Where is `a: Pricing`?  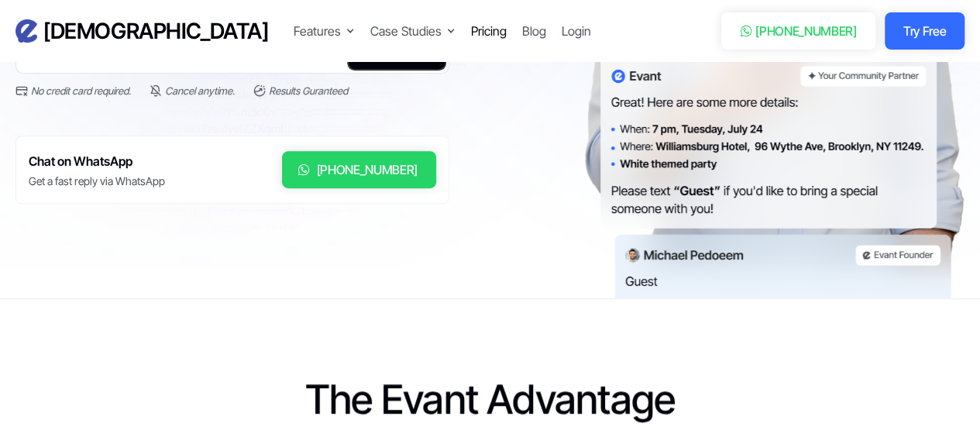
a: Pricing is located at coordinates (488, 31).